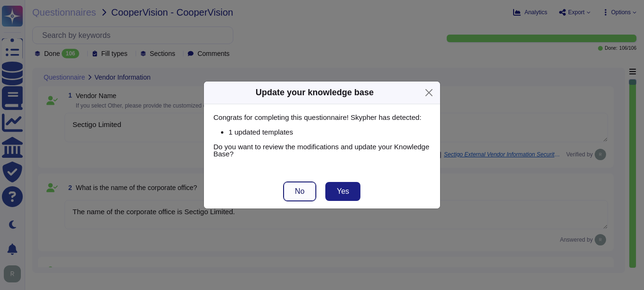 This screenshot has width=644, height=290. What do you see at coordinates (429, 92) in the screenshot?
I see `button: Close` at bounding box center [429, 92].